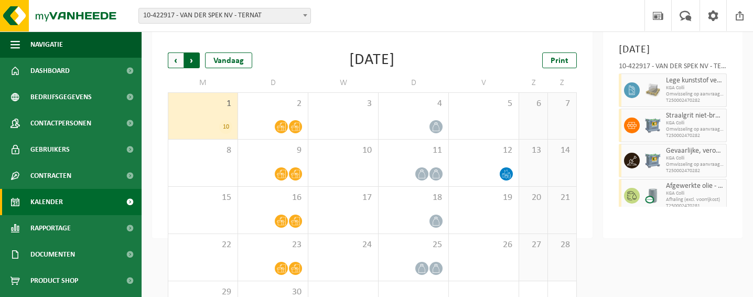 This screenshot has height=297, width=753. What do you see at coordinates (534, 104) in the screenshot?
I see `span: 6` at bounding box center [534, 104].